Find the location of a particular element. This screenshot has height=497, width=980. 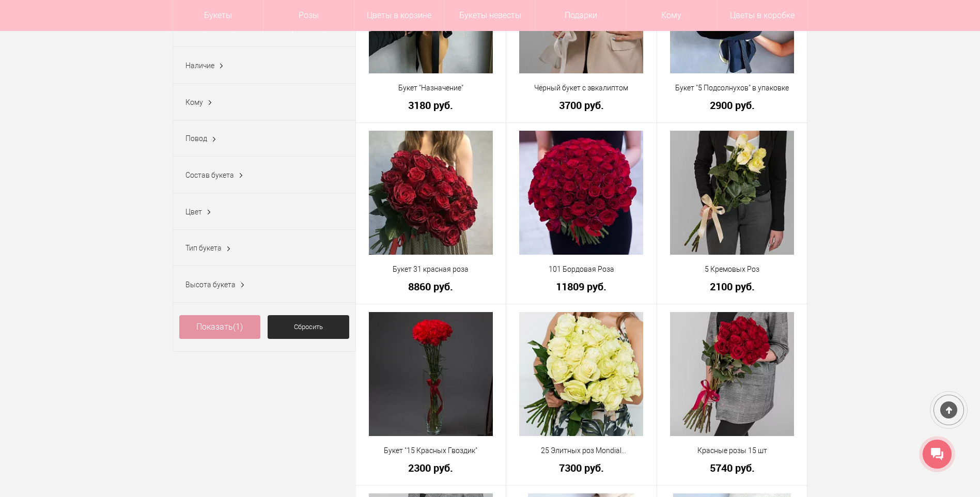

span: Чёрный букет с эвкалиптом is located at coordinates (582, 87).